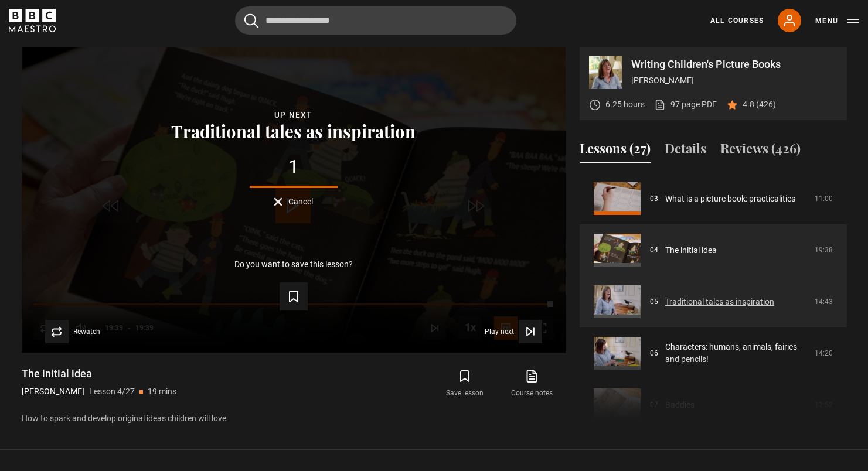 This screenshot has height=471, width=868. I want to click on p: 6.25 hours, so click(625, 104).